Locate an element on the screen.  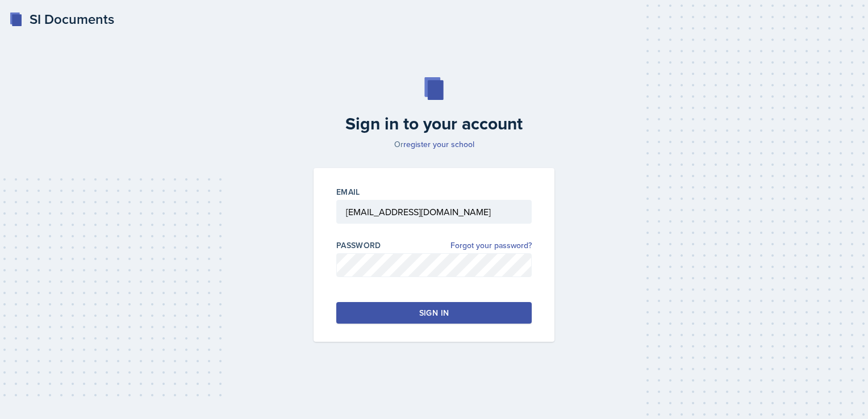
a: register your school is located at coordinates (439, 144).